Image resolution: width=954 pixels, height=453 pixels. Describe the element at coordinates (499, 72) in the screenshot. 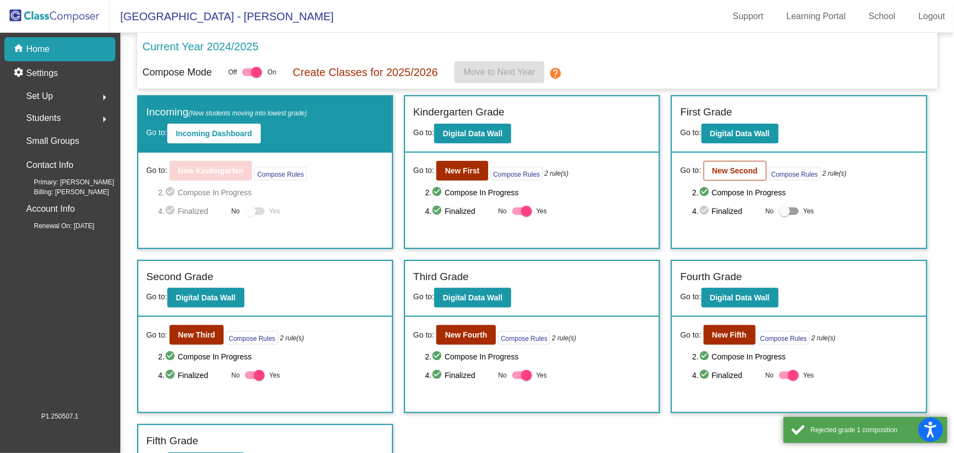

I see `span: Move to Next Year` at that location.